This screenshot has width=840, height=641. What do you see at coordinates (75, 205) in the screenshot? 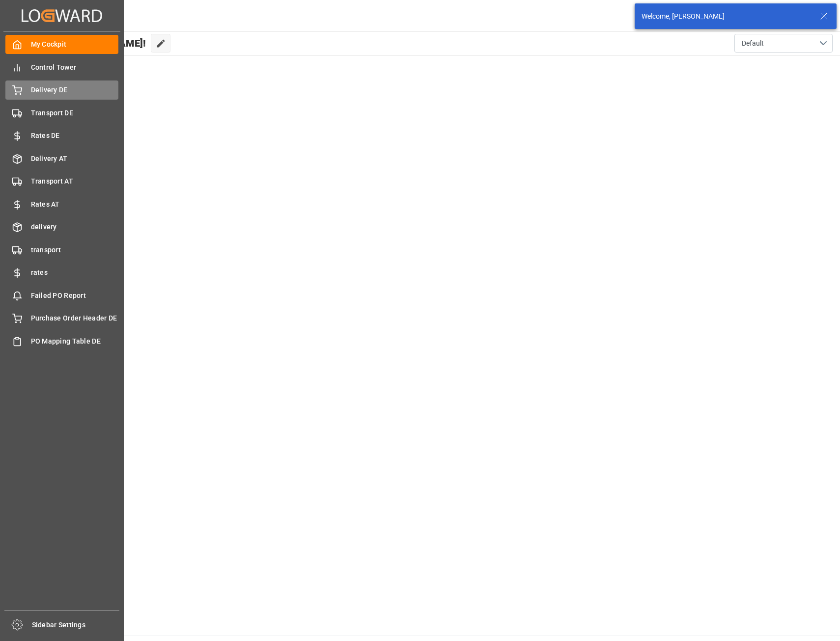
I see `span: Rates AT` at bounding box center [75, 205].